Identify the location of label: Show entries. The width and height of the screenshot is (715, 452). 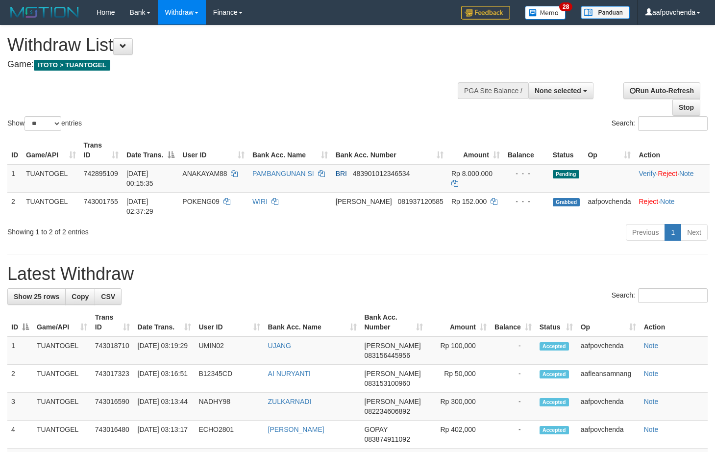
(45, 123).